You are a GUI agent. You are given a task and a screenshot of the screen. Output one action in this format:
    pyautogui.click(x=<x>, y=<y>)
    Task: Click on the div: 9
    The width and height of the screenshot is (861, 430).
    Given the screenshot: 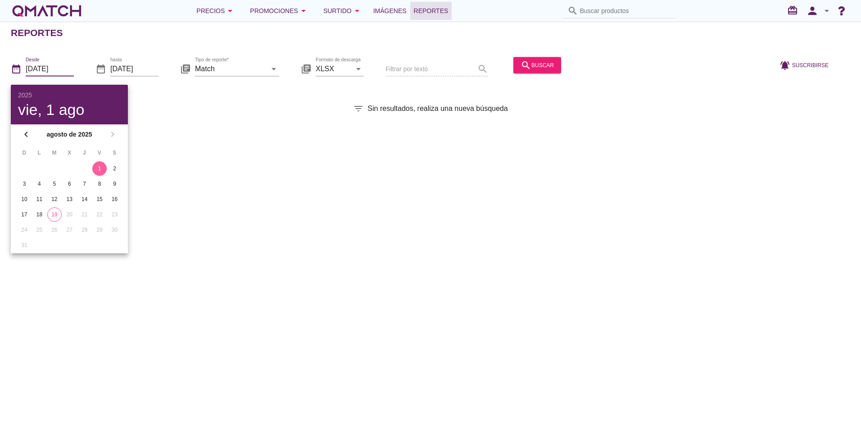 What is the action you would take?
    pyautogui.click(x=115, y=184)
    